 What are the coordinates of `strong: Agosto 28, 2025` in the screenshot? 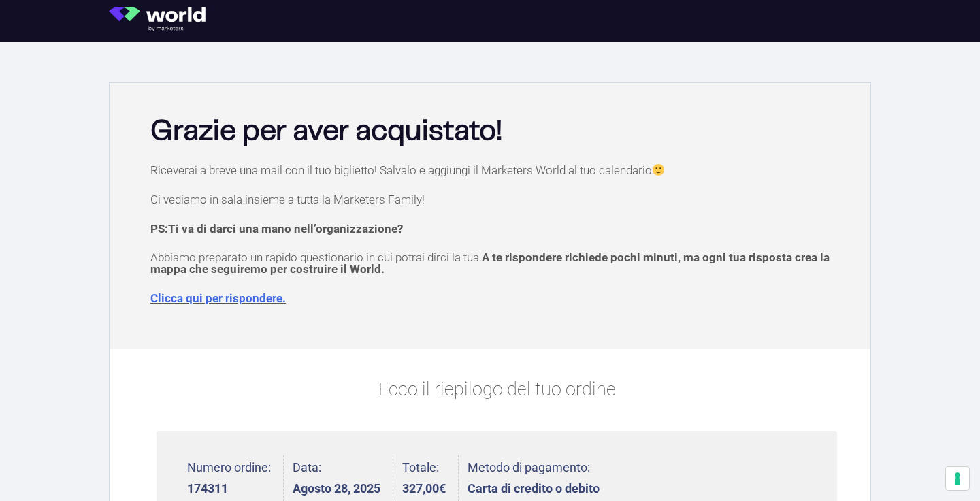 It's located at (336, 489).